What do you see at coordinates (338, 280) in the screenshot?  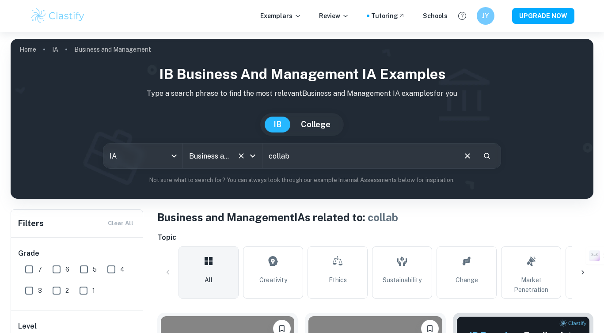 I see `span: Ethics` at bounding box center [338, 280].